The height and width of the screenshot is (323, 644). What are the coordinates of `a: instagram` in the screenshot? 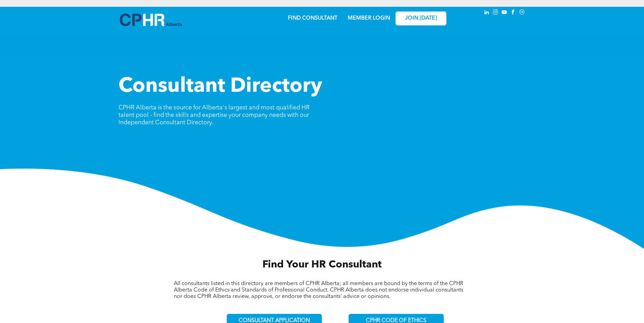 It's located at (495, 13).